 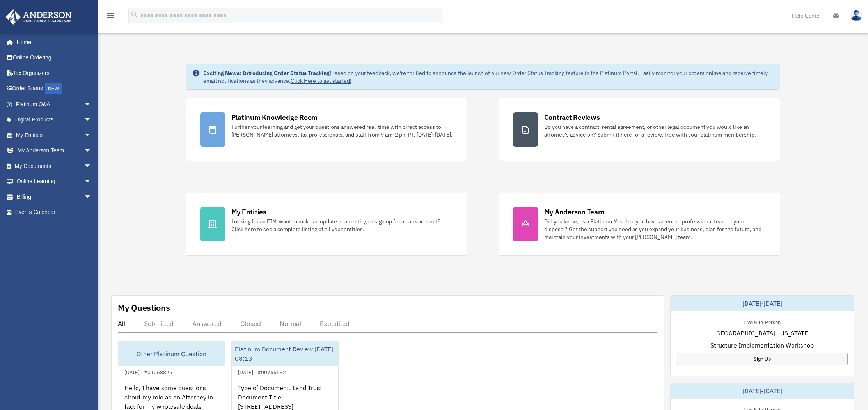 I want to click on img: Anderson Advisors Platinum Portal, so click(x=38, y=17).